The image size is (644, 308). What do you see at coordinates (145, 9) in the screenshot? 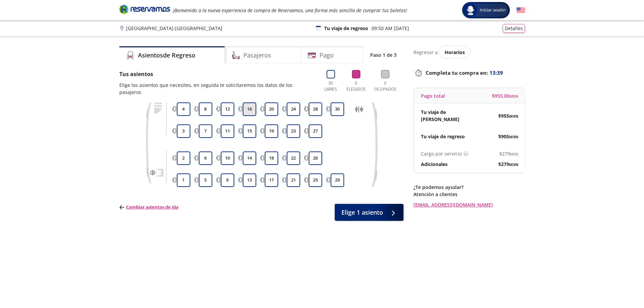
I see `i: Brand Logo` at bounding box center [145, 9].